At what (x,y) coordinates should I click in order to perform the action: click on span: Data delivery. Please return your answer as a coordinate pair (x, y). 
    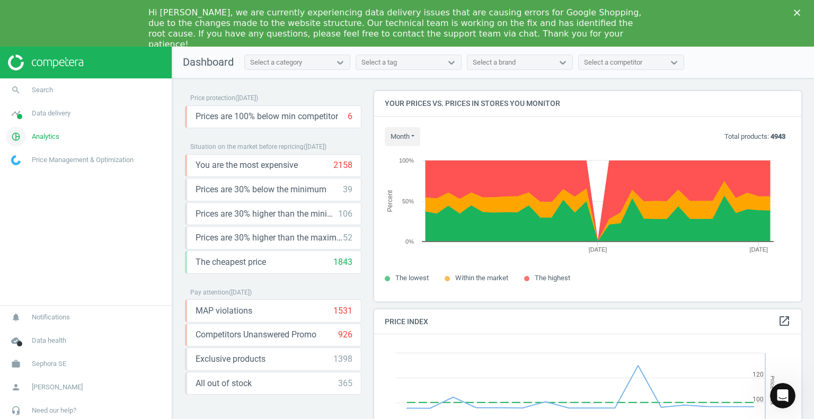
    Looking at the image, I should click on (51, 113).